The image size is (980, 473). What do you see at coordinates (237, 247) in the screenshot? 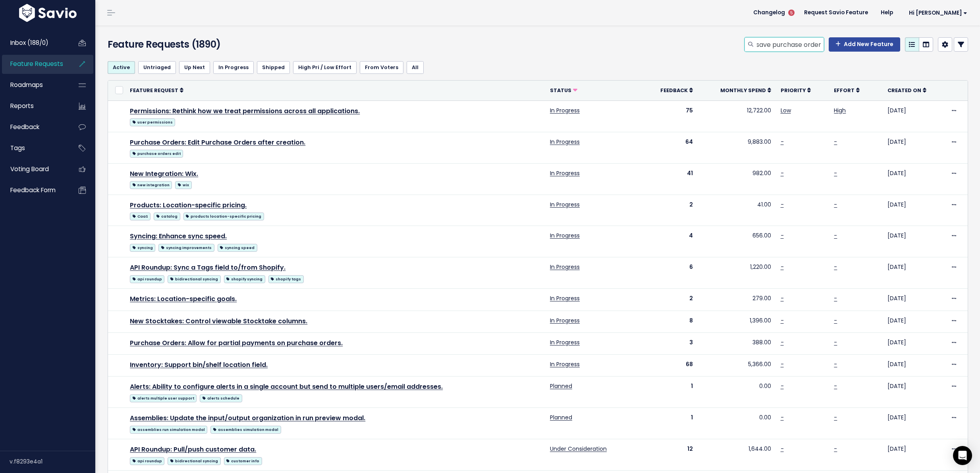
I see `a: syncing speed` at bounding box center [237, 247].